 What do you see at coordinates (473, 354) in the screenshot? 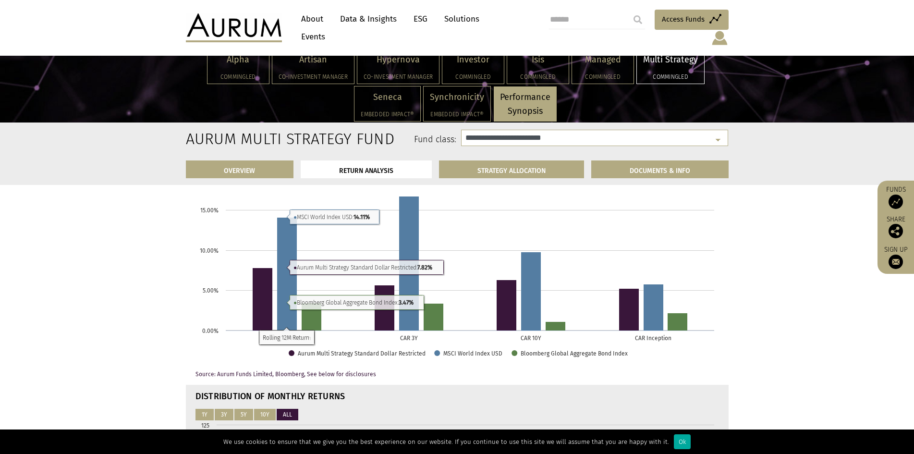
I see `text: MSCI World Index USD` at bounding box center [473, 354].